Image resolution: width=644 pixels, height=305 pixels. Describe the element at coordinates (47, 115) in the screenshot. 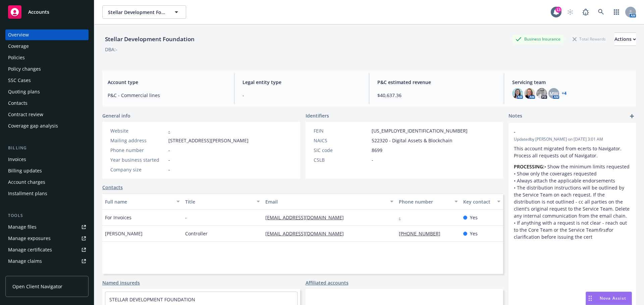

I see `a: Contract review` at that location.